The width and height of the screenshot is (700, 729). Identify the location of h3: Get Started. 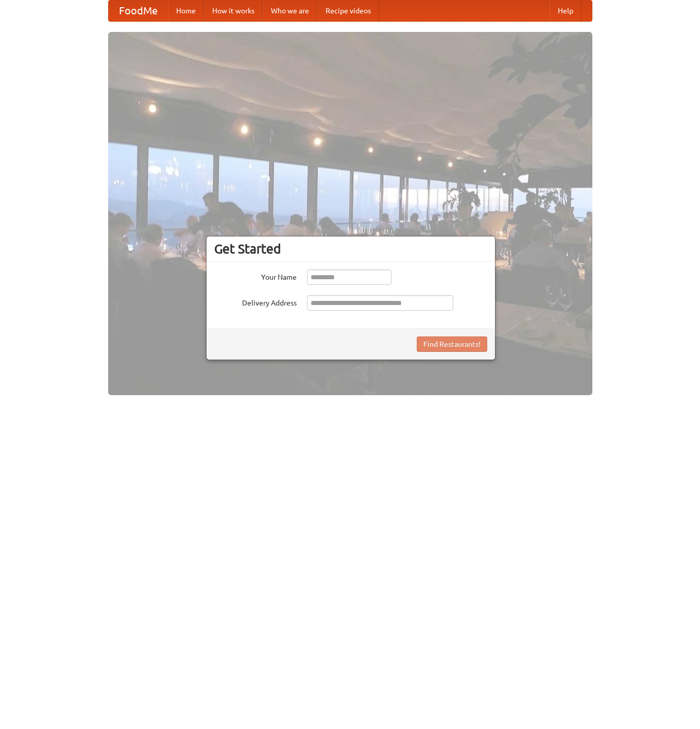
(350, 248).